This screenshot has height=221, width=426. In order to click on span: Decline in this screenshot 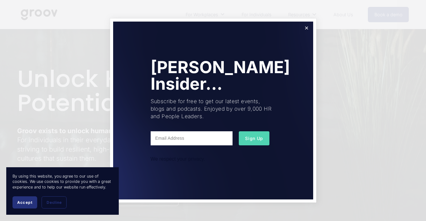, I will do `click(54, 202)`.